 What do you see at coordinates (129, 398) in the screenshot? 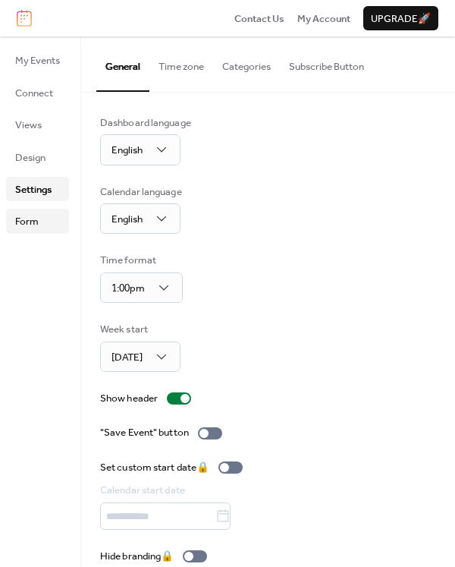
I see `div: Show header` at bounding box center [129, 398].